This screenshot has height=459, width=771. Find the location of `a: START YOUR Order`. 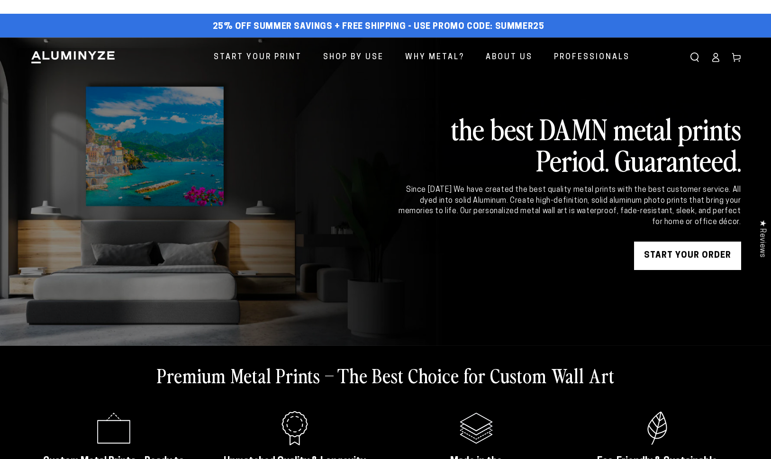

a: START YOUR Order is located at coordinates (687, 256).